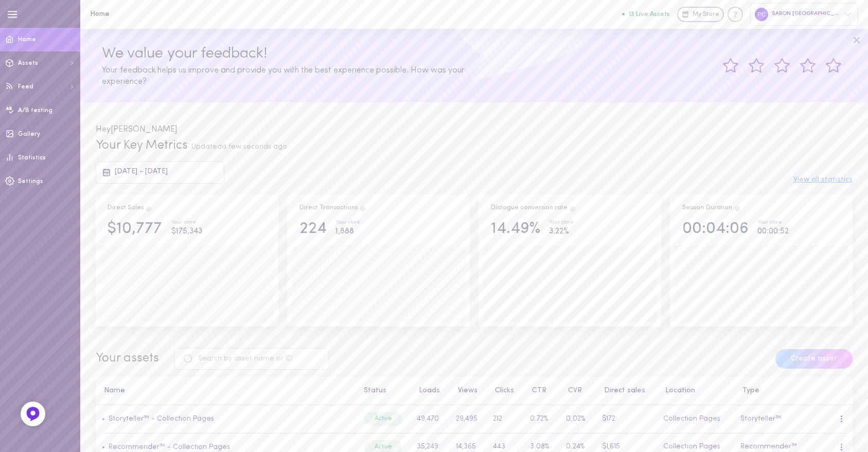  Describe the element at coordinates (130, 208) in the screenshot. I see `div: Direct Sales` at that location.